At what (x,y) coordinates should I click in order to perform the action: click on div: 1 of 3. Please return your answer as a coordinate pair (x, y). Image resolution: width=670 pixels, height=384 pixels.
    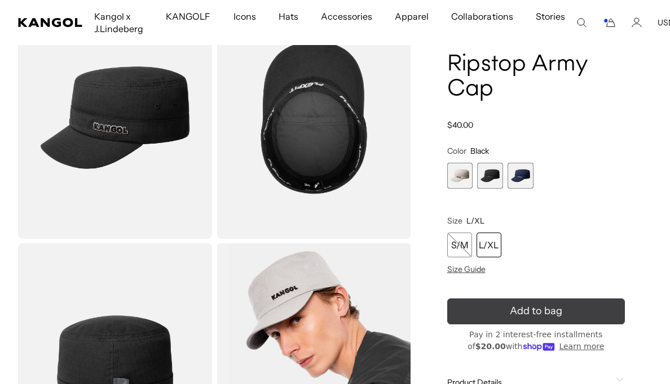
    Looking at the image, I should click on (460, 176).